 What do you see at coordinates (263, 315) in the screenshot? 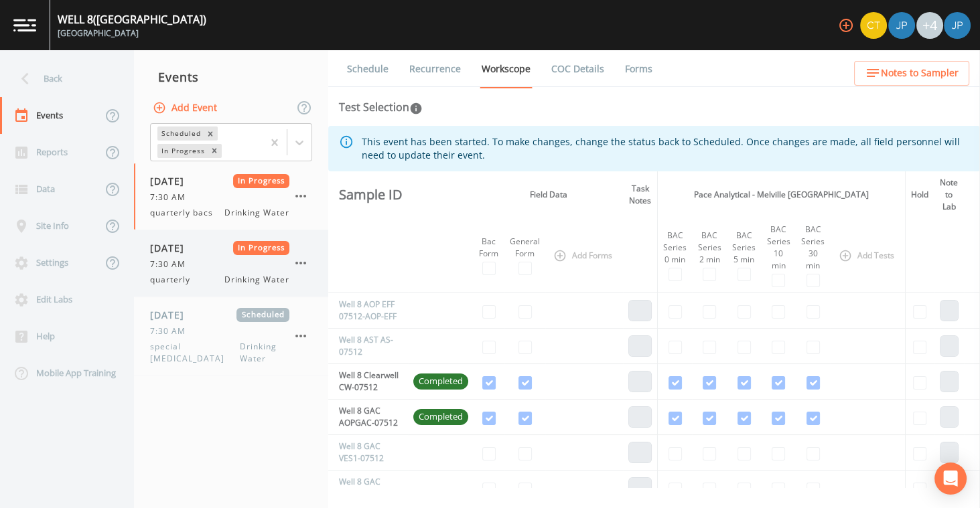
I see `span: Scheduled` at bounding box center [263, 315].